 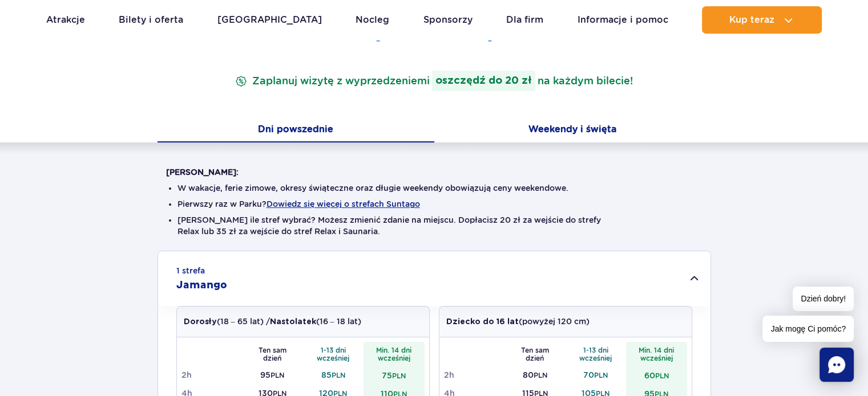 I want to click on p: (18 – 65 lat) / (16 – 18 lat), so click(x=272, y=322).